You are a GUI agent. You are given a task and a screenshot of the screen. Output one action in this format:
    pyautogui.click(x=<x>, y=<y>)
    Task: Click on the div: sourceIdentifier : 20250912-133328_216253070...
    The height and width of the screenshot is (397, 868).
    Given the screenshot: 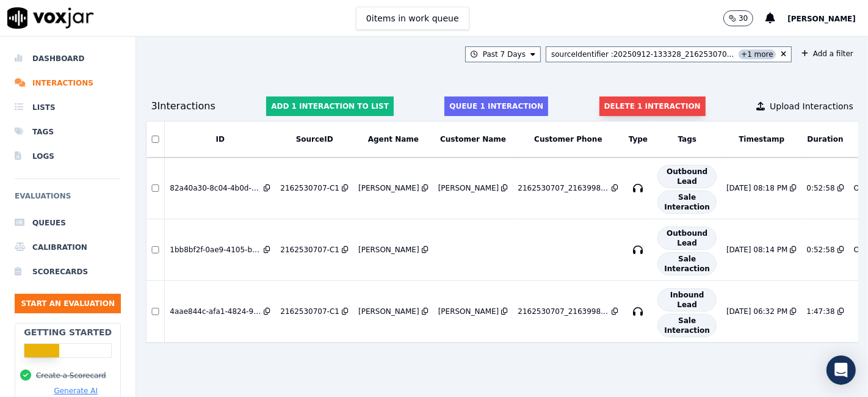 What is the action you would take?
    pyautogui.click(x=664, y=54)
    